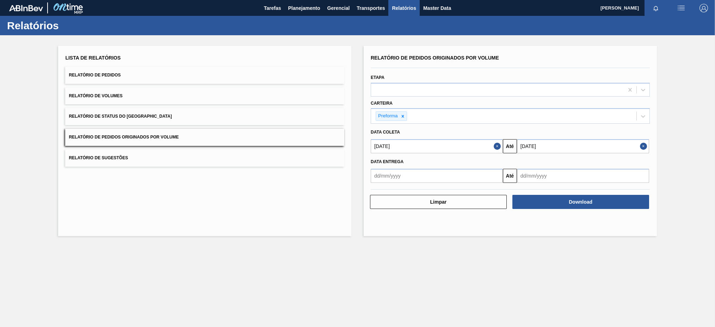 This screenshot has height=327, width=715. What do you see at coordinates (404, 8) in the screenshot?
I see `span: Relatórios` at bounding box center [404, 8].